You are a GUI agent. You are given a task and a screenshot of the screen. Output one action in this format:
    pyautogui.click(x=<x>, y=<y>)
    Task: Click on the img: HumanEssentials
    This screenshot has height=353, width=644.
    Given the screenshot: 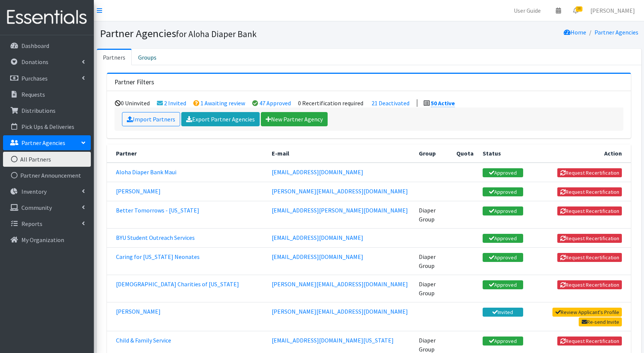 What is the action you would take?
    pyautogui.click(x=47, y=17)
    